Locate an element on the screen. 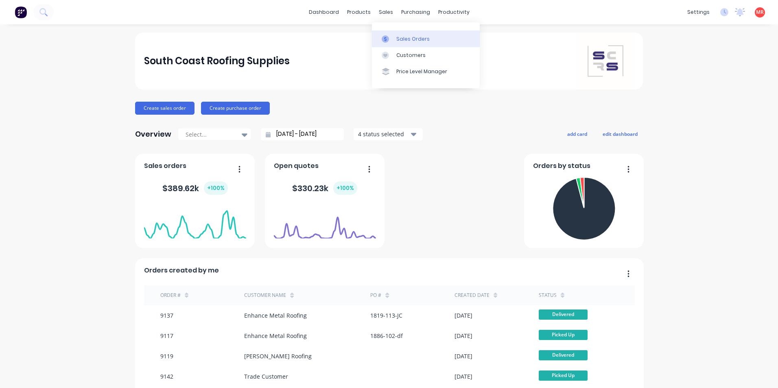 Image resolution: width=778 pixels, height=388 pixels. div: 9142 is located at coordinates (167, 376).